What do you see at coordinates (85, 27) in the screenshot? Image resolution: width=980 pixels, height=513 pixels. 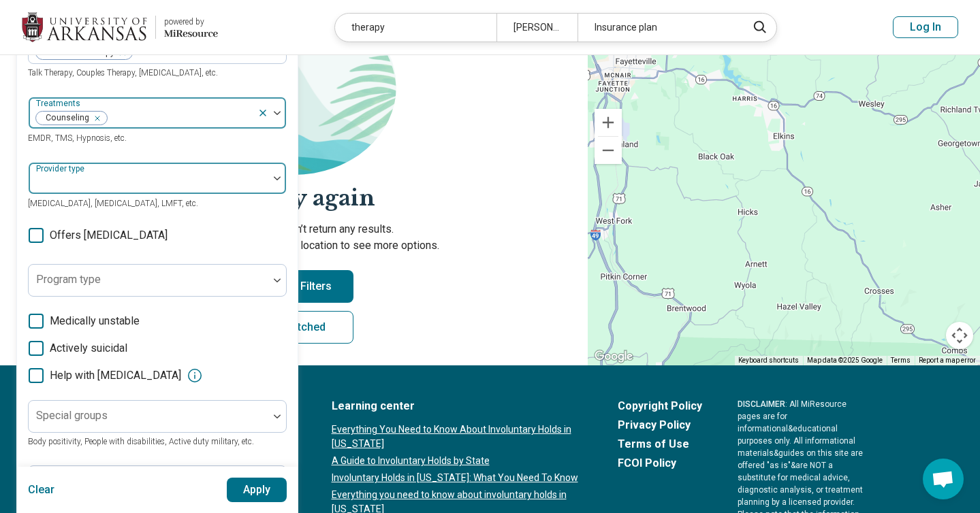 I see `img: University of Arkansas` at bounding box center [85, 27].